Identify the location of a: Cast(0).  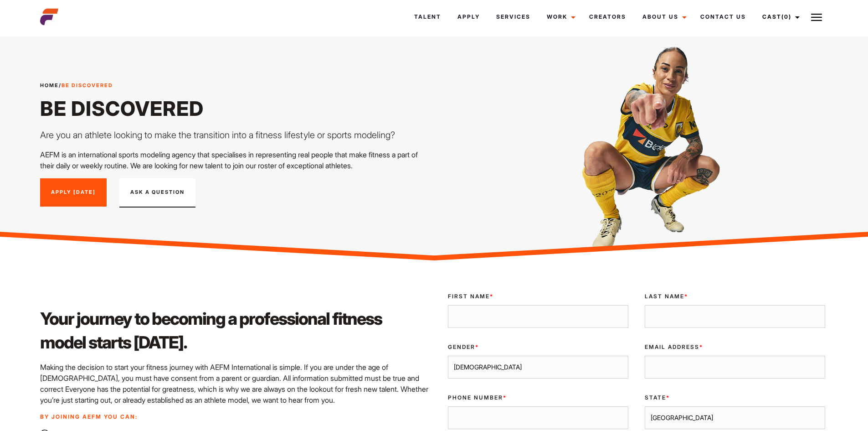
(779, 17).